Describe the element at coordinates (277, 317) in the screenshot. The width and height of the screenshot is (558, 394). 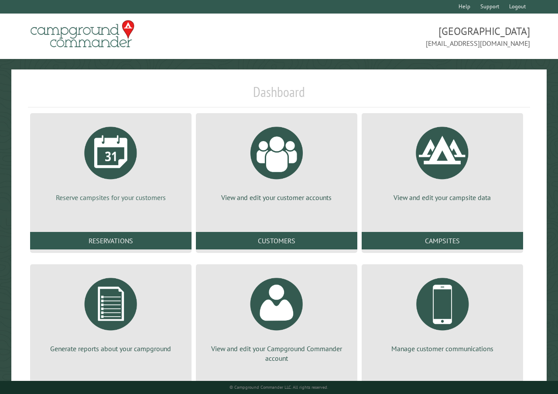
I see `a: View and edit your Campground Commander account` at that location.